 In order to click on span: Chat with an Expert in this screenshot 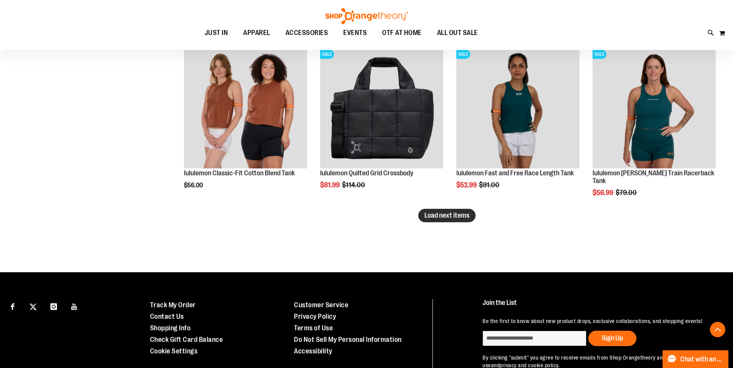, I will do `click(702, 359)`.